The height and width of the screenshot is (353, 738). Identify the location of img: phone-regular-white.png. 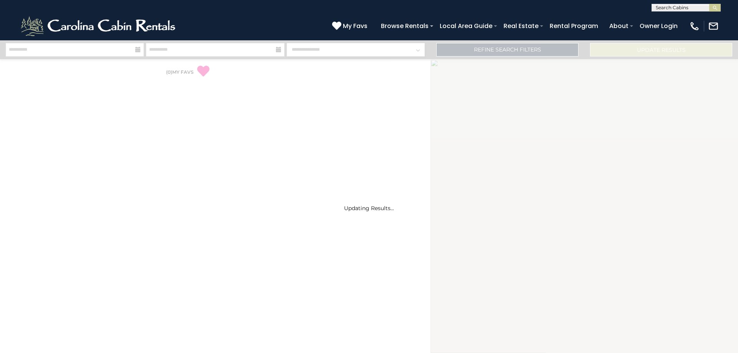
(694, 26).